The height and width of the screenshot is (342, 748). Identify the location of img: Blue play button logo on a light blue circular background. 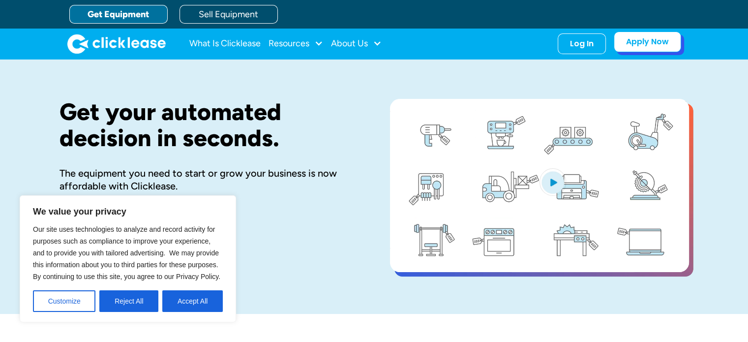
(553, 182).